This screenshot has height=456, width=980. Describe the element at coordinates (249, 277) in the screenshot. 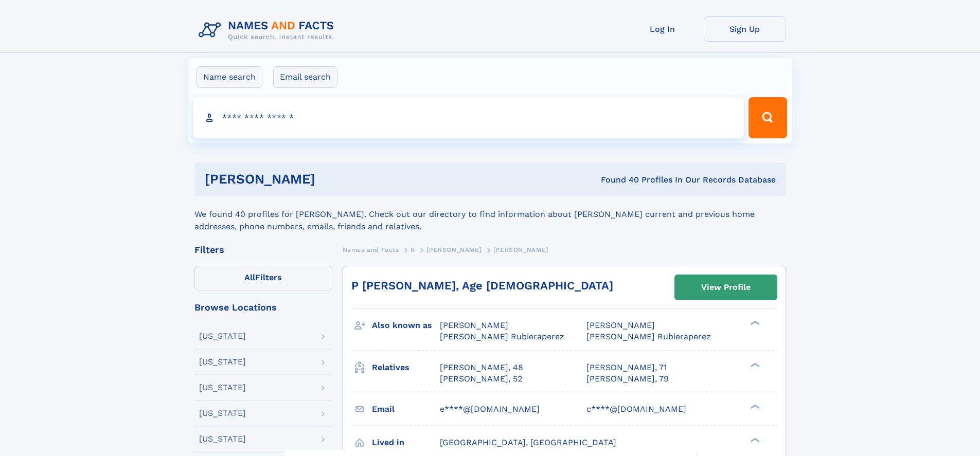

I see `span: All` at that location.